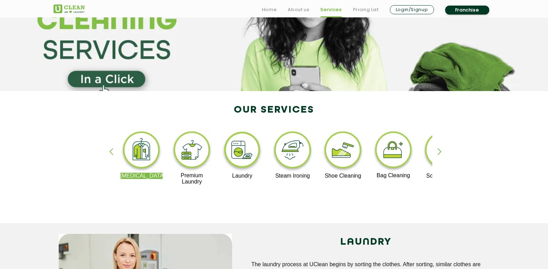 The image size is (548, 269). I want to click on p: Bag Cleaning, so click(394, 176).